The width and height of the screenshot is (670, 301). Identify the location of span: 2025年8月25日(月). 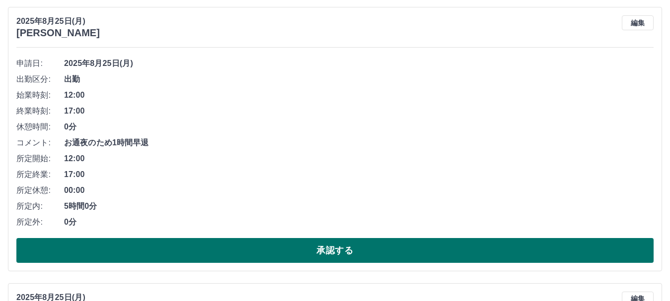
(358, 64).